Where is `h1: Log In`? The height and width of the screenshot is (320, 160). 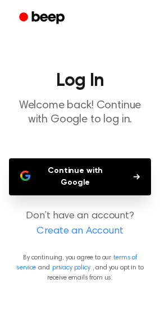 h1: Log In is located at coordinates (80, 81).